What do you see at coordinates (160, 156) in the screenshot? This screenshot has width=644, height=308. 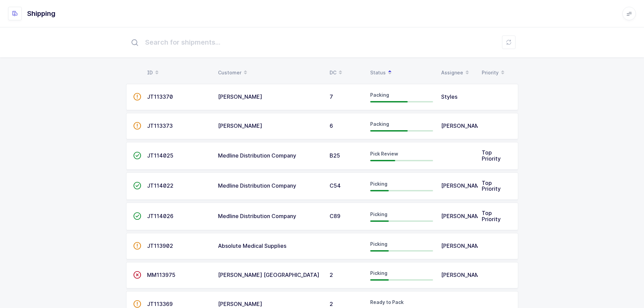 I see `span: JT114025` at bounding box center [160, 156].